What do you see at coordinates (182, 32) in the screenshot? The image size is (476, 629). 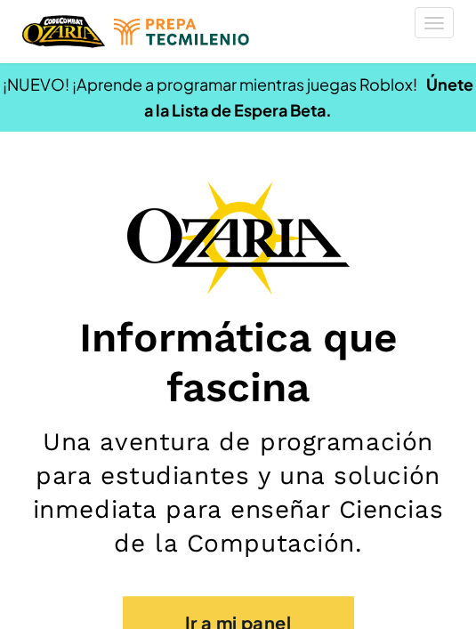 I see `img: Tecmilenio logo` at bounding box center [182, 32].